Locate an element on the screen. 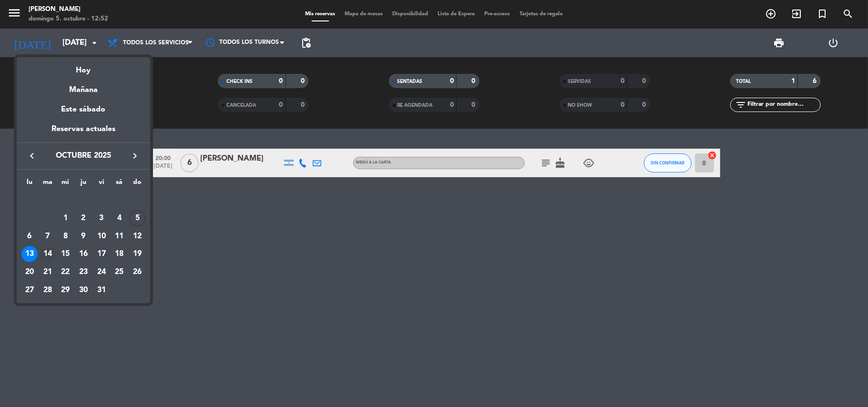 The image size is (868, 407). th: martes is located at coordinates (47, 184).